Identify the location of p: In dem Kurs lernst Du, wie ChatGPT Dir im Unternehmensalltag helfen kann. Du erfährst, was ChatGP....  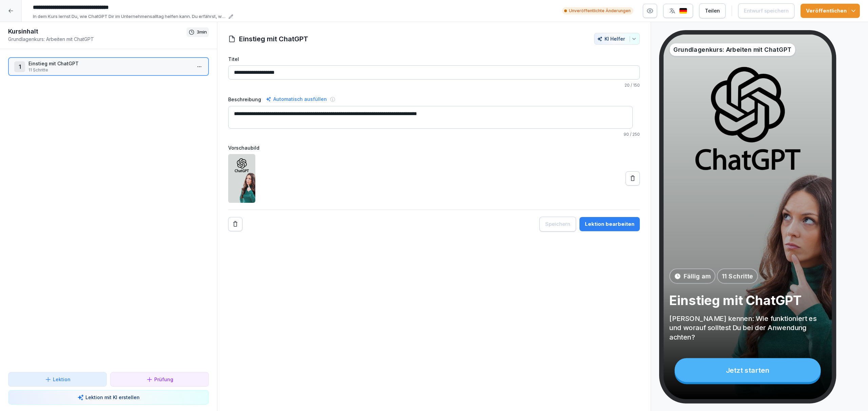
(130, 17).